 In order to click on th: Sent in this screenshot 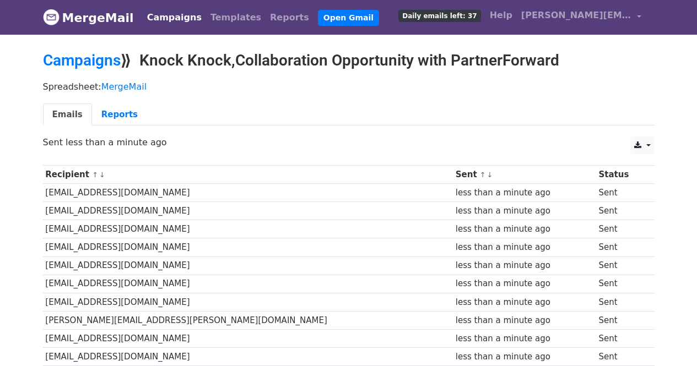, I will do `click(524, 175)`.